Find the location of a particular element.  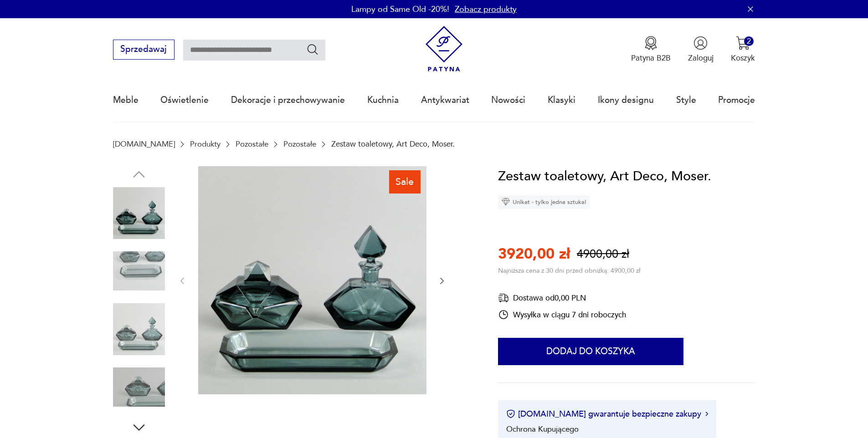

div: Wysyłka w ciągu 7 dni roboczych is located at coordinates (562, 315).